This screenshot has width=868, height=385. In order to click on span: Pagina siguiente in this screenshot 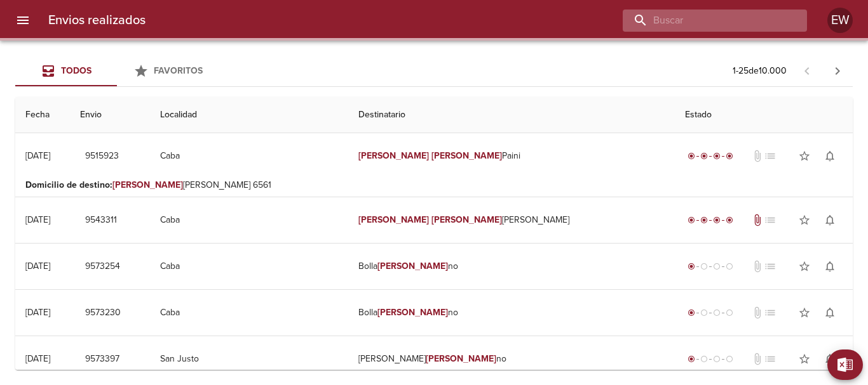, I will do `click(838, 71)`.